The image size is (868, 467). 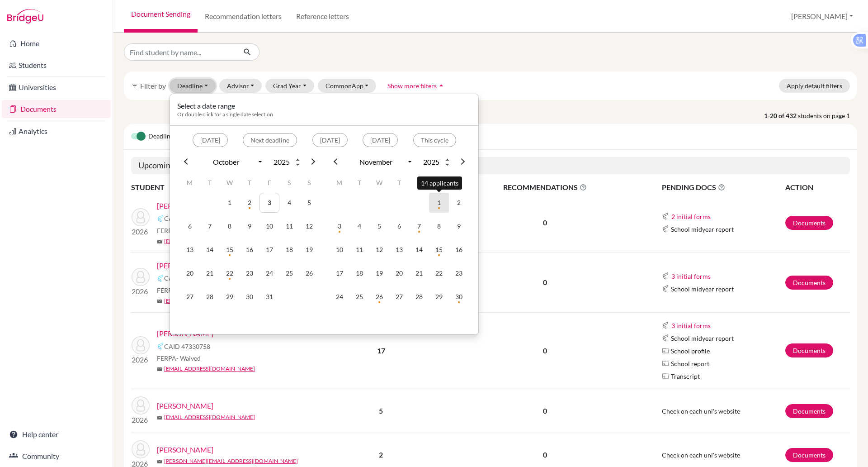 What do you see at coordinates (290, 203) in the screenshot?
I see `td: 4` at bounding box center [290, 203].